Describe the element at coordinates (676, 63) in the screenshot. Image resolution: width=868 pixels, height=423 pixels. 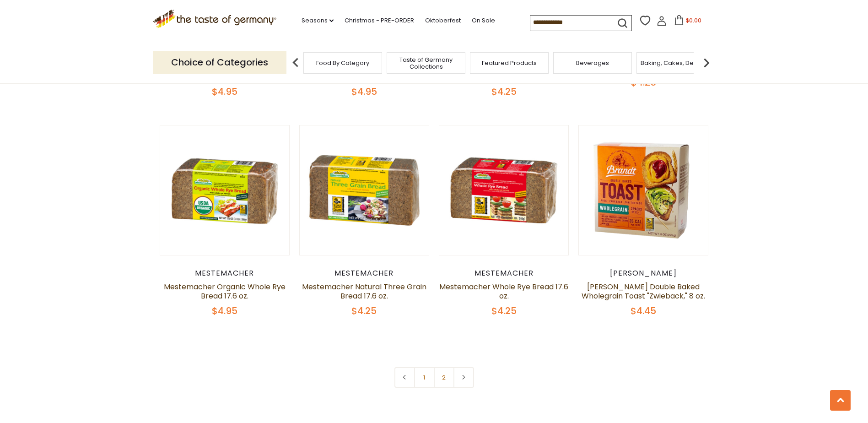
I see `span: Baking, Cakes, Desserts` at that location.